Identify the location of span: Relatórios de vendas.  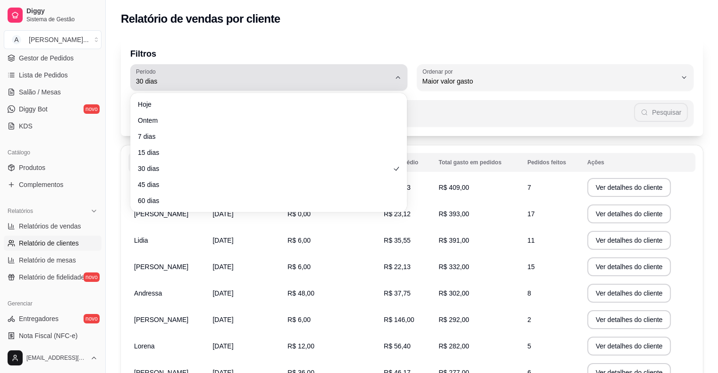
(50, 226).